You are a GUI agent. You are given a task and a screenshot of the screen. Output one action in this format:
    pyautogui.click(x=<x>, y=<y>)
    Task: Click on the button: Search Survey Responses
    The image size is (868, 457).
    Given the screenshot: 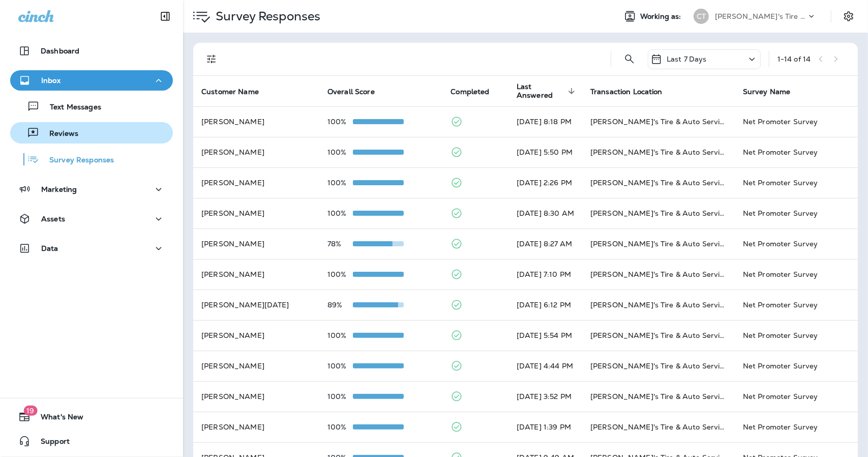 What is the action you would take?
    pyautogui.click(x=630, y=59)
    